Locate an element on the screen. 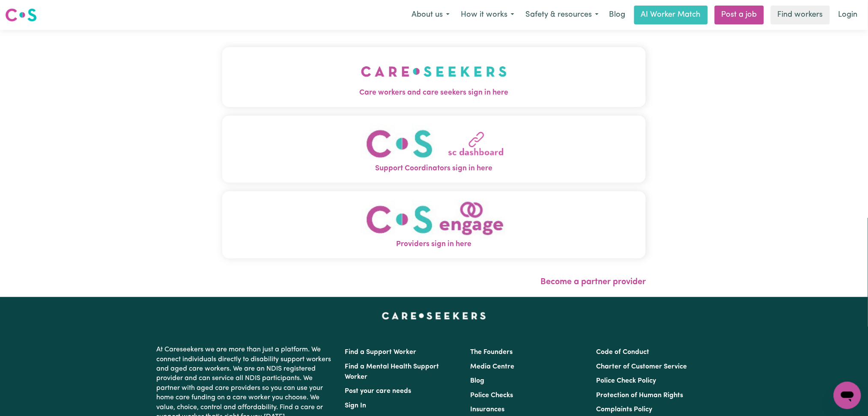 The image size is (868, 416). a: Login is located at coordinates (848, 15).